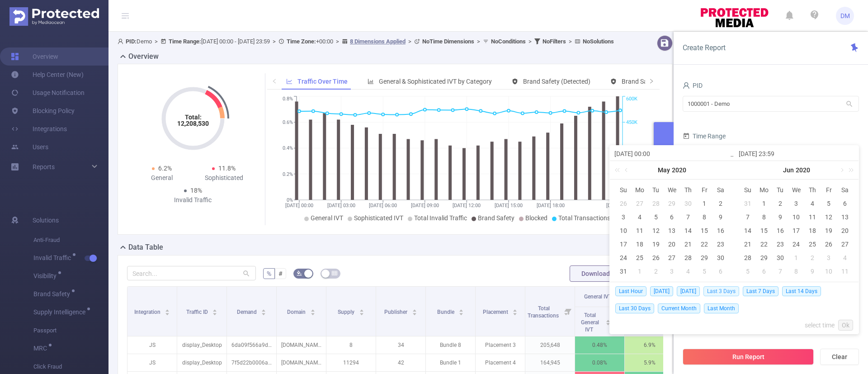 The image size is (868, 374). What do you see at coordinates (448, 41) in the screenshot?
I see `b: No Time Dimensions` at bounding box center [448, 41].